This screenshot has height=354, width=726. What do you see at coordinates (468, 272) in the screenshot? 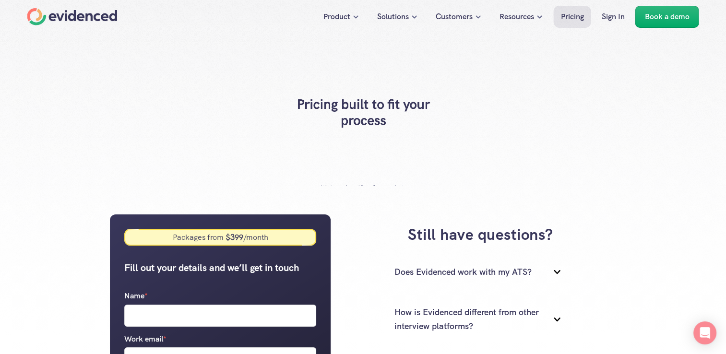
I see `p: Does Evidenced work with my ATS?` at bounding box center [468, 272].